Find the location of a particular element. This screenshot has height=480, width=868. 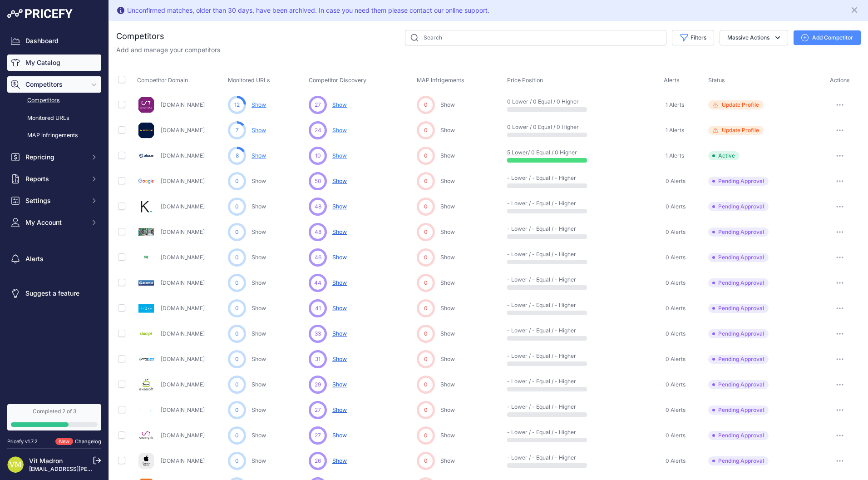

div: Unconfirmed matches, older than 30 days, have been archived. In case you need them please contact... is located at coordinates (308, 10).